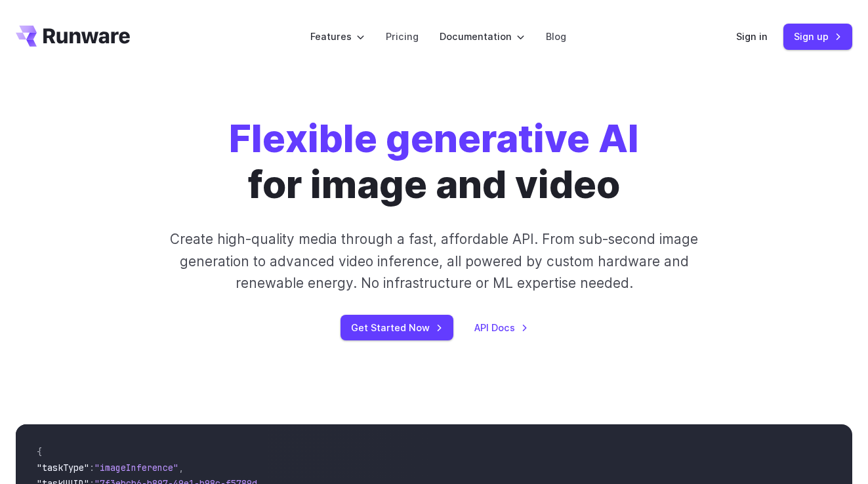 The width and height of the screenshot is (868, 484). Describe the element at coordinates (397, 327) in the screenshot. I see `a: Get Started Now` at that location.